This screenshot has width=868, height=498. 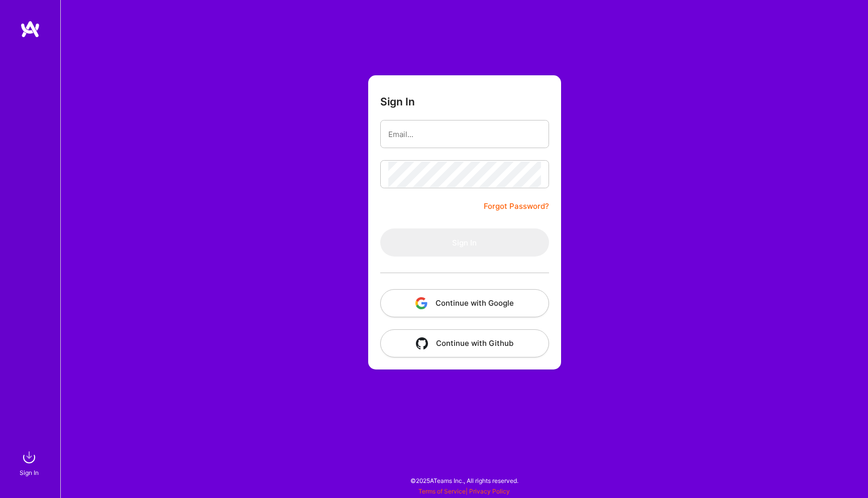 What do you see at coordinates (465, 344) in the screenshot?
I see `button: Continue with Github` at bounding box center [465, 344].